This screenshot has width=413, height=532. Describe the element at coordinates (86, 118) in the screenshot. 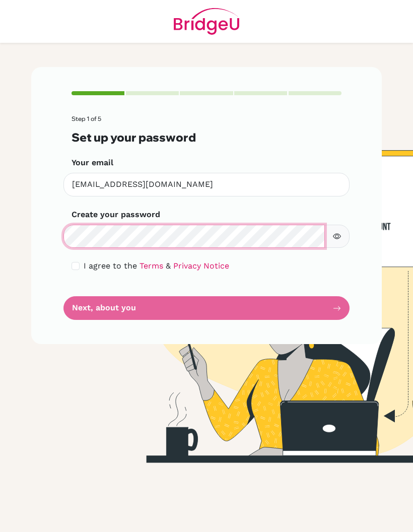

I see `span: Step 1 of 5` at that location.